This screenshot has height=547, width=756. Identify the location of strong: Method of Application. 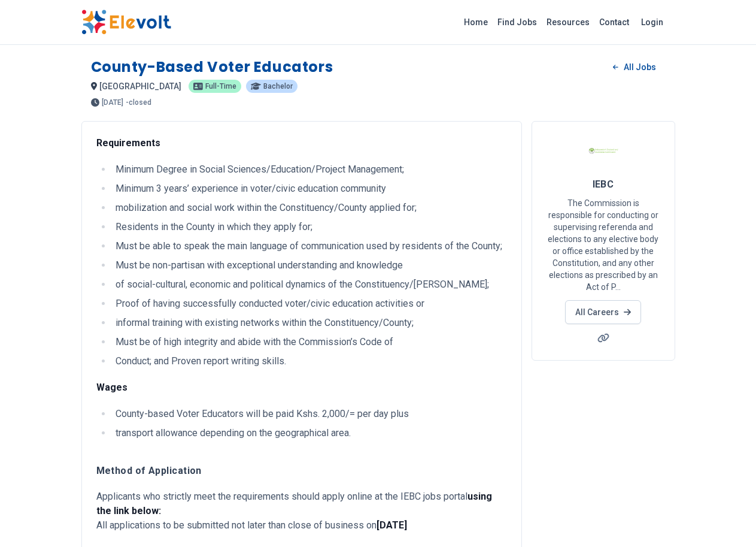
(149, 470).